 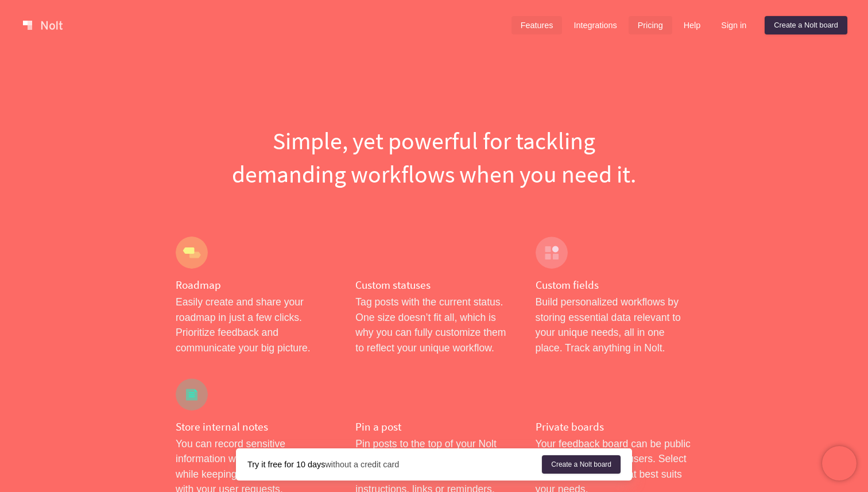 What do you see at coordinates (253, 325) in the screenshot?
I see `p: Easily create and share your roadmap in just a few clicks. Prioritize feedback and communicate yo...` at bounding box center [253, 325].